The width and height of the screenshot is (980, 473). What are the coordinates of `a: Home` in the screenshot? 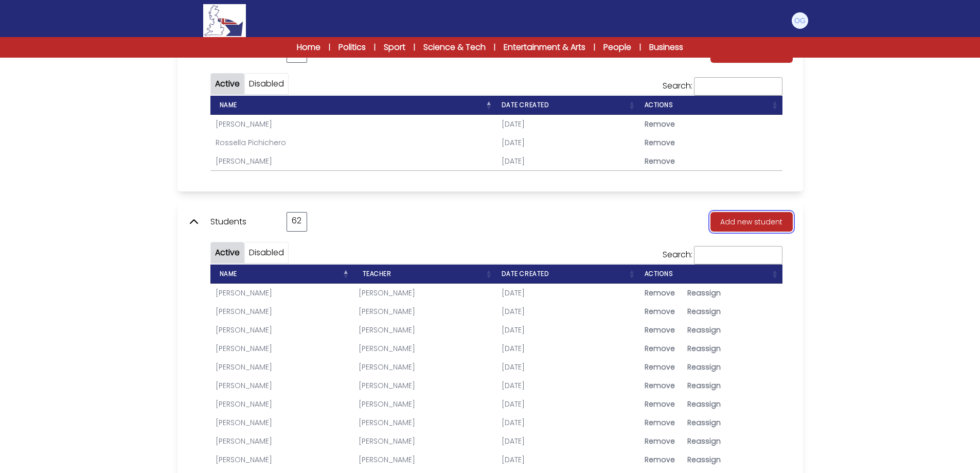 It's located at (309, 48).